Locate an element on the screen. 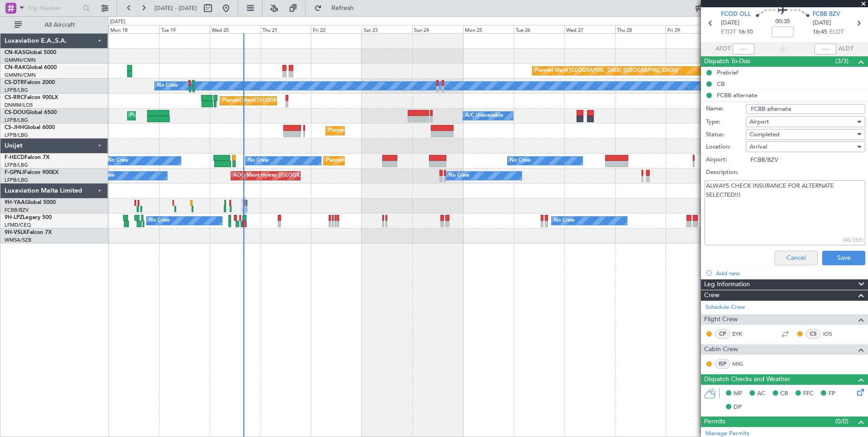 This screenshot has height=437, width=868. span: Arrival is located at coordinates (758, 147).